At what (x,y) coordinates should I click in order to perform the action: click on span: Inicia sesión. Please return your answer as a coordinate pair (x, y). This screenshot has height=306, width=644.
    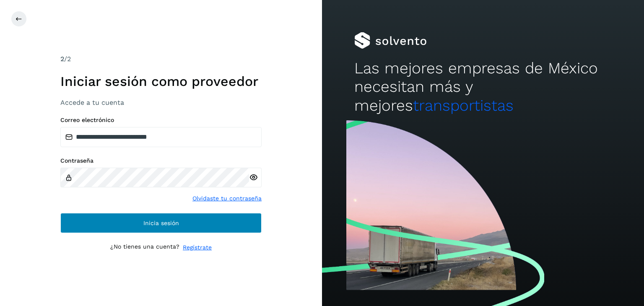
    Looking at the image, I should click on (161, 223).